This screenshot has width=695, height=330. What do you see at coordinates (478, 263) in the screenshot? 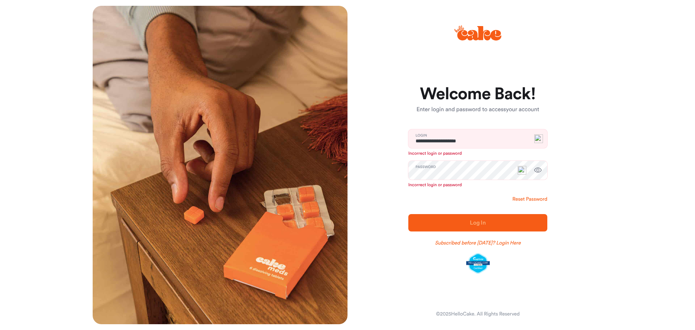
I see `img: legit-script-certified.png` at bounding box center [478, 263].